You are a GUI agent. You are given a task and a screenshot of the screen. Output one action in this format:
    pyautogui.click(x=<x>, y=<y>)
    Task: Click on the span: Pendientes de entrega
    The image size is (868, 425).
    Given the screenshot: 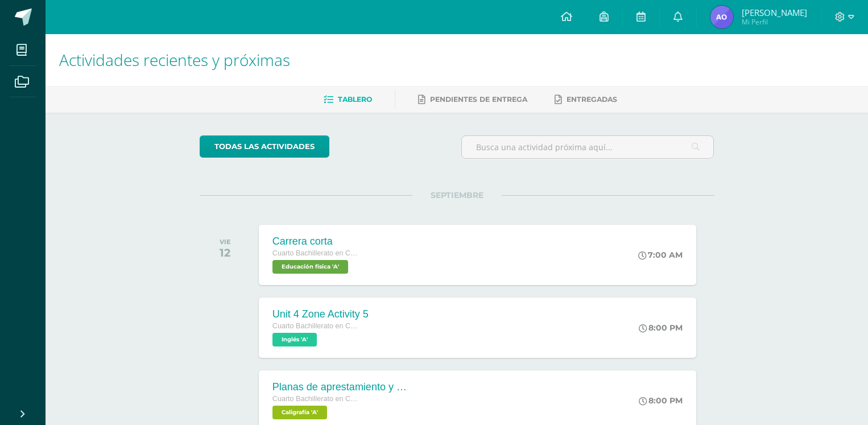 What is the action you would take?
    pyautogui.click(x=478, y=99)
    